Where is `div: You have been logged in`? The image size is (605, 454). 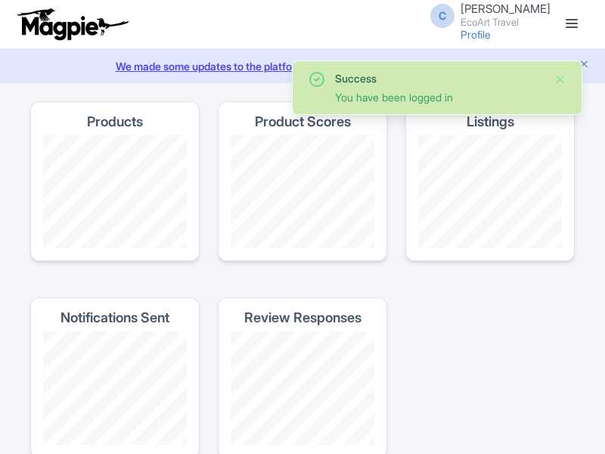
div: You have been logged in is located at coordinates (439, 97).